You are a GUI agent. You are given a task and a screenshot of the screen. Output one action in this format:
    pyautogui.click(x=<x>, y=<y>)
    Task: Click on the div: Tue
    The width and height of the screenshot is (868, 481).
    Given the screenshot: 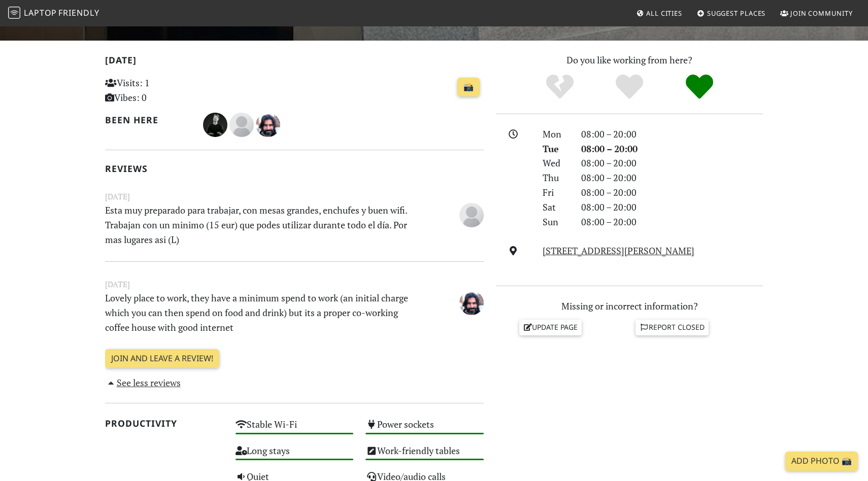 What is the action you would take?
    pyautogui.click(x=556, y=149)
    